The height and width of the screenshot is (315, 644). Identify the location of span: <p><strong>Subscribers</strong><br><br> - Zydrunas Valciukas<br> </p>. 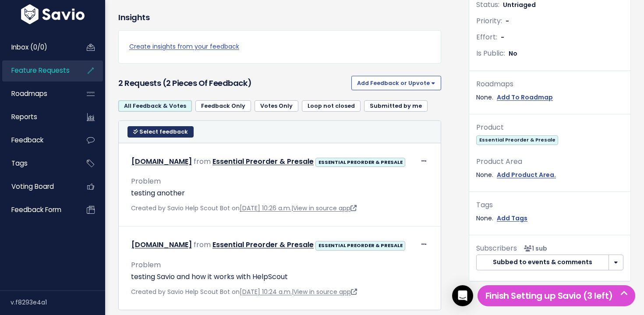
(534, 248).